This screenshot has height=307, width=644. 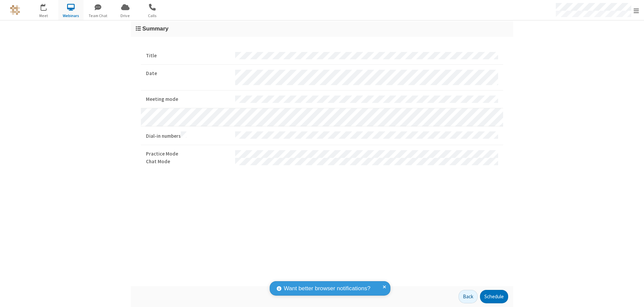 What do you see at coordinates (43, 16) in the screenshot?
I see `span: Meet` at bounding box center [43, 16].